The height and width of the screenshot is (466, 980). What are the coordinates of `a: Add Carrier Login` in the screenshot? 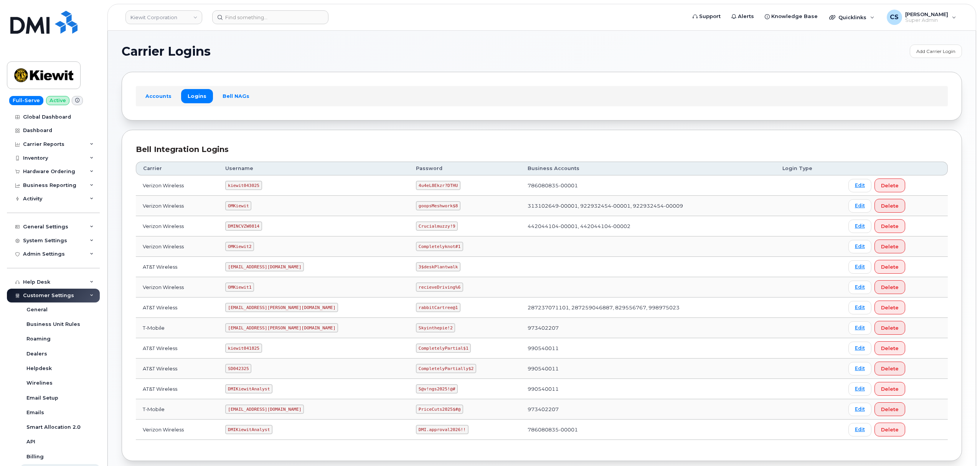 It's located at (936, 51).